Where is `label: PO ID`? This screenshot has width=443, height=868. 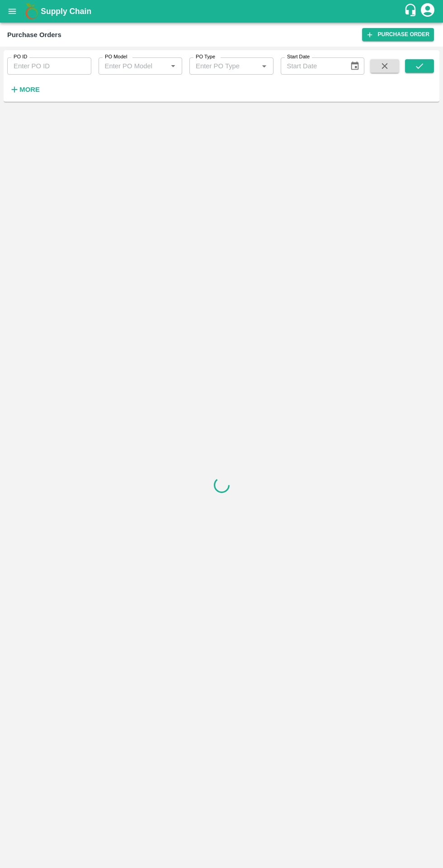 label: PO ID is located at coordinates (20, 57).